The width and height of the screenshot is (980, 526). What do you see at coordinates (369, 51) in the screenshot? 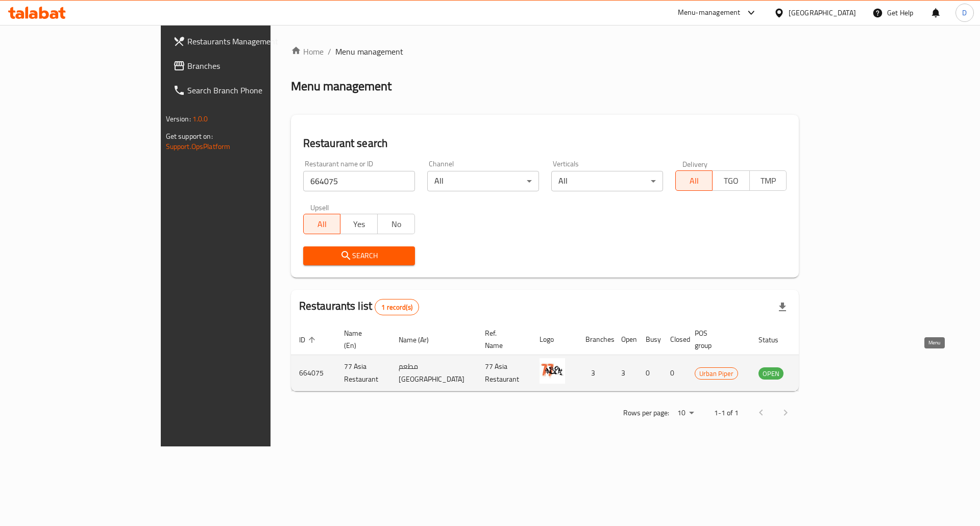
I see `span: Menu management` at bounding box center [369, 51].